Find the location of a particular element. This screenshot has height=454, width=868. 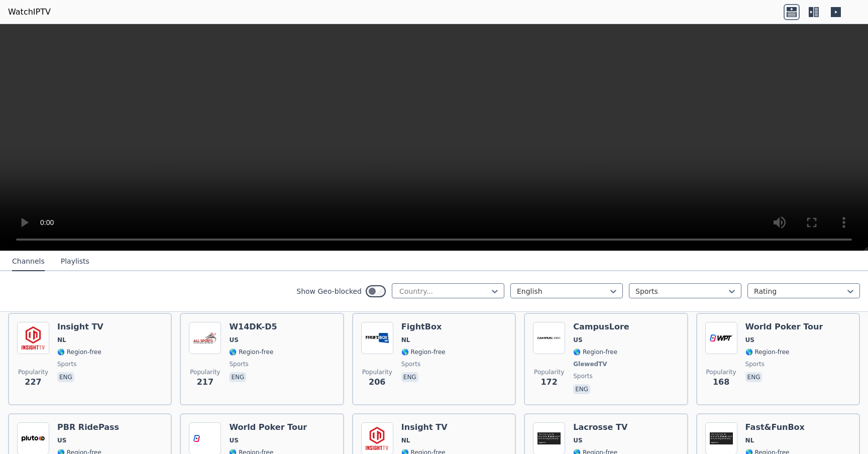

span: 168 is located at coordinates (720, 382).